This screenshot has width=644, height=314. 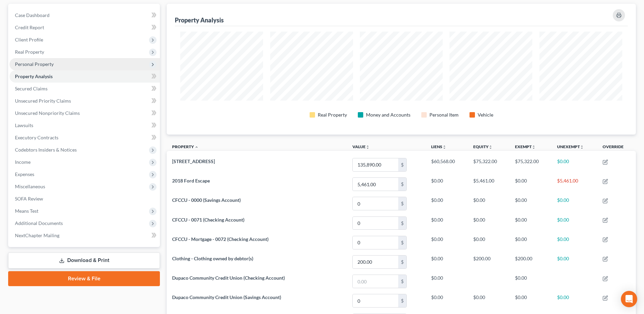 I want to click on span: Property Analysis, so click(x=34, y=76).